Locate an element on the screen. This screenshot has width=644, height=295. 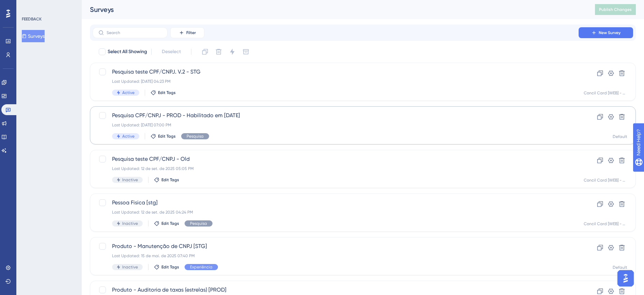
span: Filter is located at coordinates (191, 33).